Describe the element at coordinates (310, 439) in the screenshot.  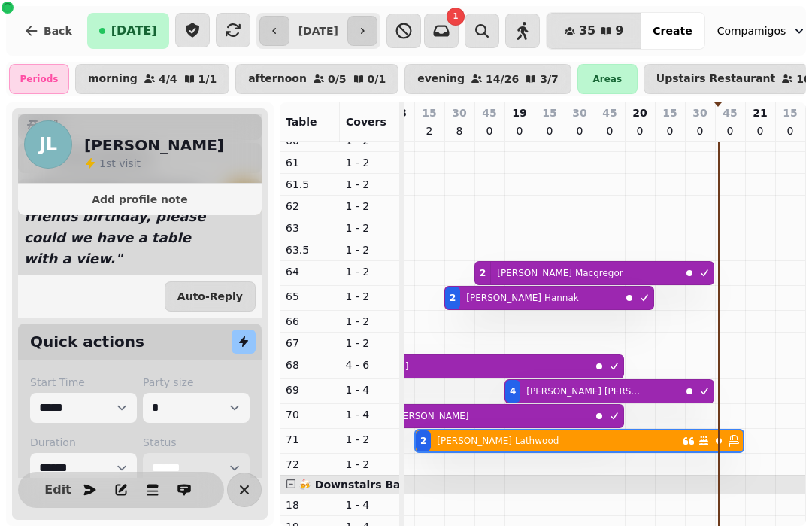
I see `p: 71` at that location.